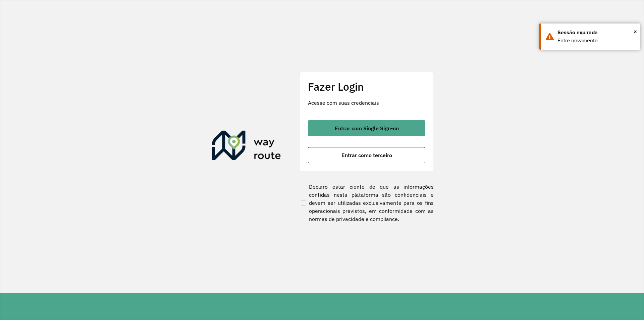 This screenshot has height=320, width=644. I want to click on img: Roteirizador AmbevTech, so click(246, 147).